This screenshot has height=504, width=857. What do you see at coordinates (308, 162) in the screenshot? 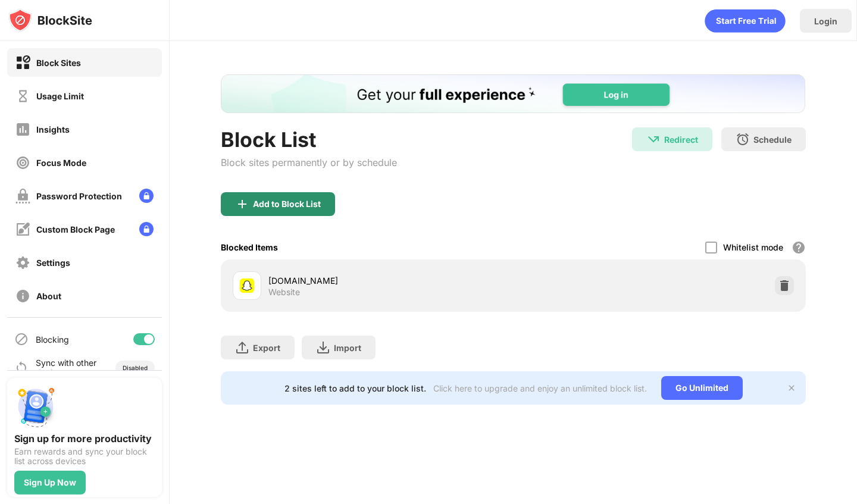
I see `div: Block sites permanently or by schedule` at bounding box center [308, 162].